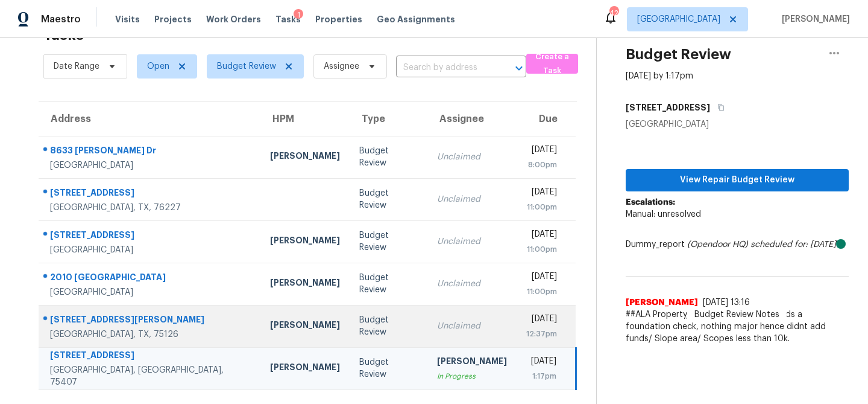 The width and height of the screenshot is (868, 404). What do you see at coordinates (339, 19) in the screenshot?
I see `span: Properties` at bounding box center [339, 19].